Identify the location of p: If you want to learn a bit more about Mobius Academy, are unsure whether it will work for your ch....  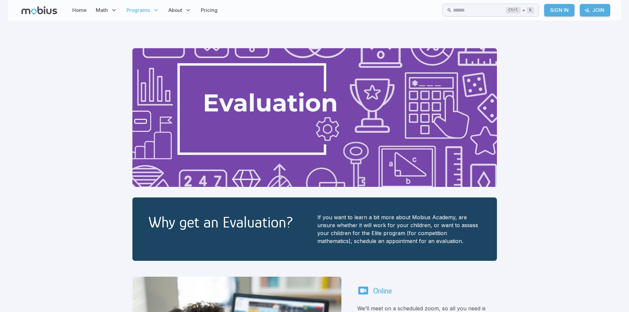
(399, 229).